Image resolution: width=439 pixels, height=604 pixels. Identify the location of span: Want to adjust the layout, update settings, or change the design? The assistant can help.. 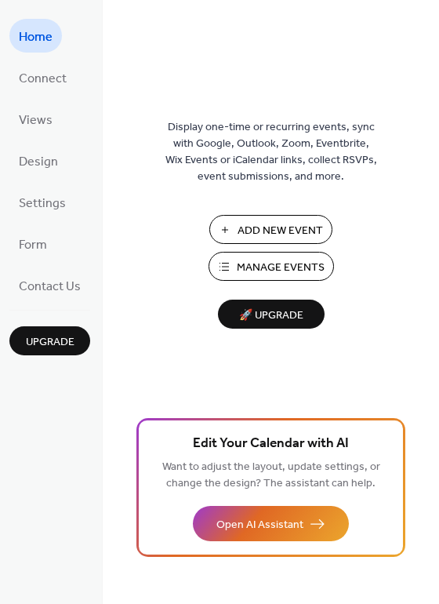
(272, 476).